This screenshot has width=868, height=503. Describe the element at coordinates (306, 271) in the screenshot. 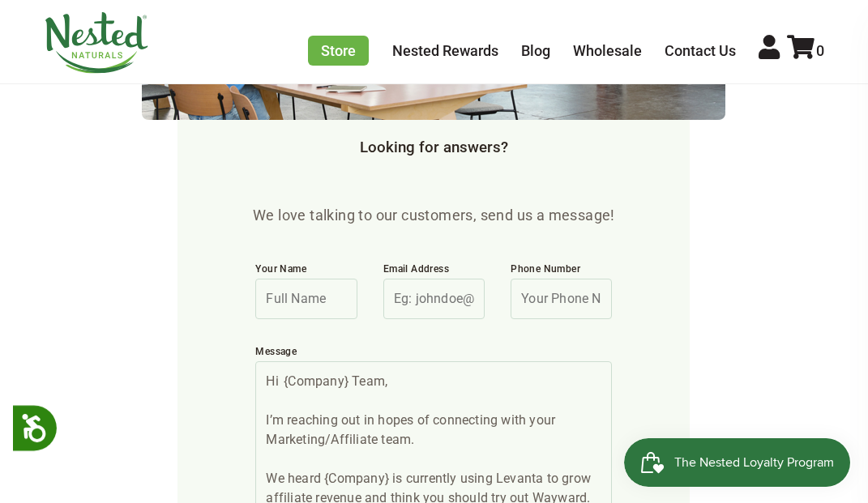

I see `label: Your Name` at that location.